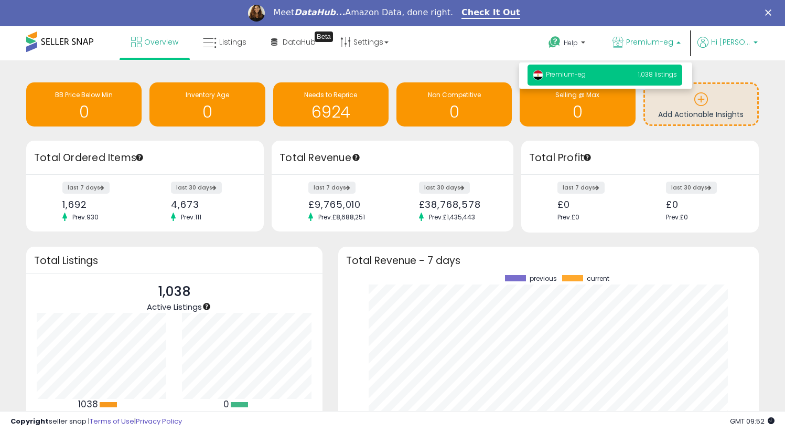  I want to click on i: DataHub..., so click(319, 12).